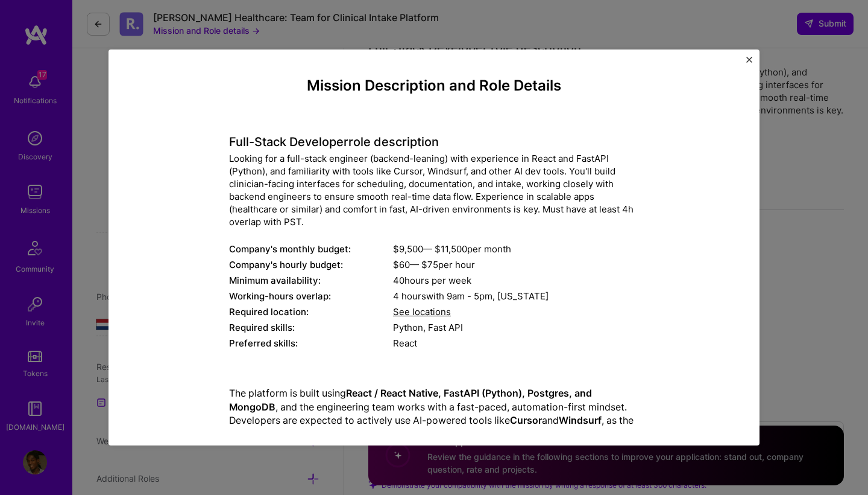  What do you see at coordinates (434, 190) in the screenshot?
I see `div: Looking for a full-stack engineer (backend-leaning) with experience in React and FastAPI (Python)...` at bounding box center [434, 190].